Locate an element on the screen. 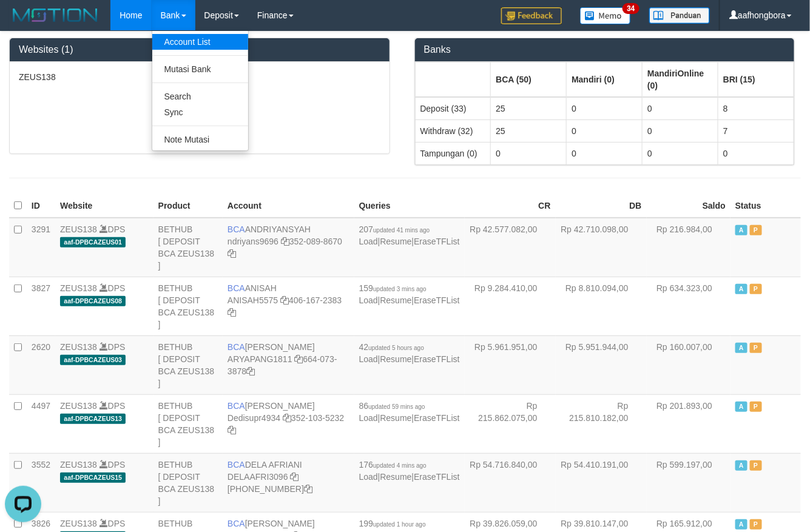 The height and width of the screenshot is (532, 810). span: updated 41 mins ago is located at coordinates (401, 230).